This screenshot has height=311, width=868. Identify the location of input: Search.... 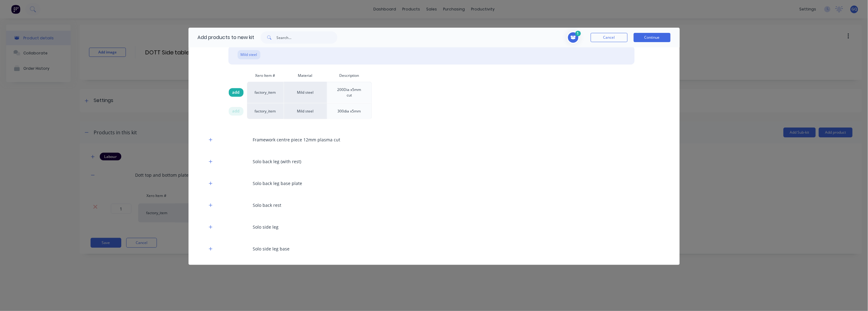
(307, 38).